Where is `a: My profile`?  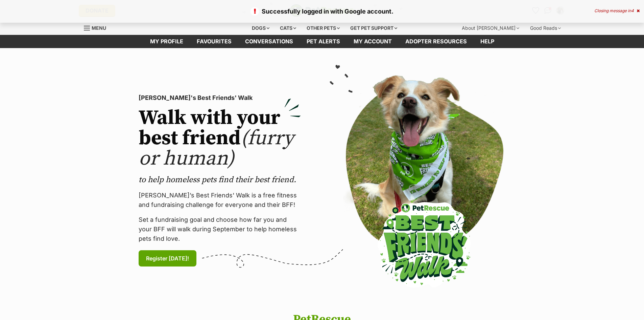
a: My profile is located at coordinates (167, 41).